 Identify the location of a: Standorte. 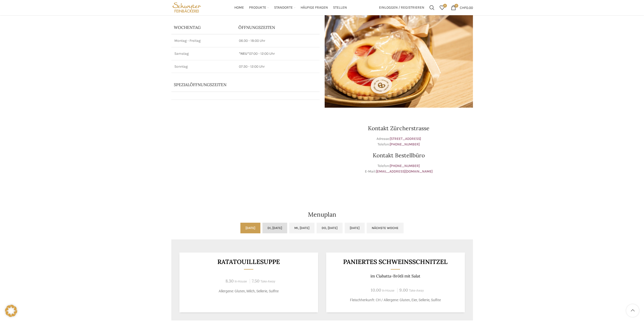
(285, 8).